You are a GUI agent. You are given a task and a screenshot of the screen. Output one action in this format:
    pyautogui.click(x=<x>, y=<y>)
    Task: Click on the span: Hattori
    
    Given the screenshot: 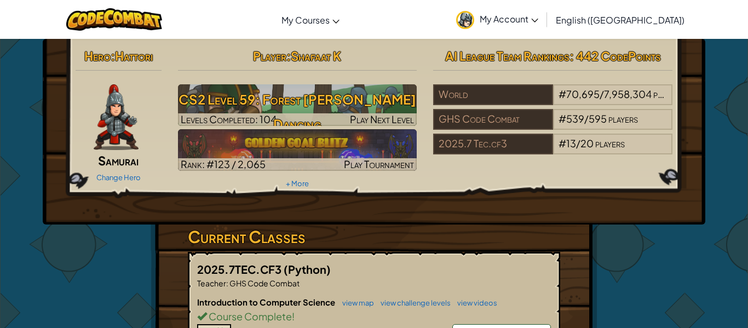 What is the action you would take?
    pyautogui.click(x=134, y=56)
    